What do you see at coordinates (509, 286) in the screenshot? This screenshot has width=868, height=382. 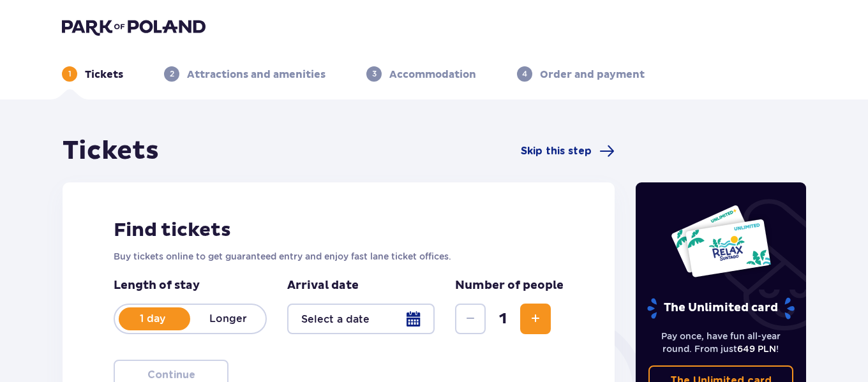 I see `p: Number of people` at bounding box center [509, 286].